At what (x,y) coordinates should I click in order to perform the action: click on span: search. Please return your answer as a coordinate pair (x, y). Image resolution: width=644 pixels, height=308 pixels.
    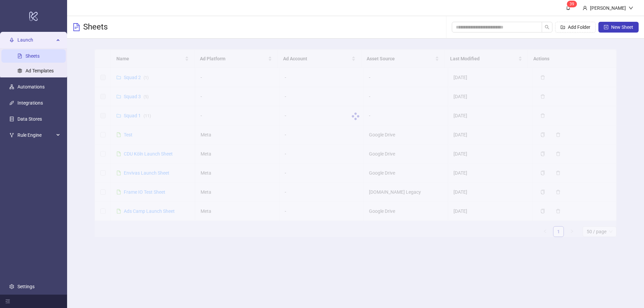
    Looking at the image, I should click on (547, 27).